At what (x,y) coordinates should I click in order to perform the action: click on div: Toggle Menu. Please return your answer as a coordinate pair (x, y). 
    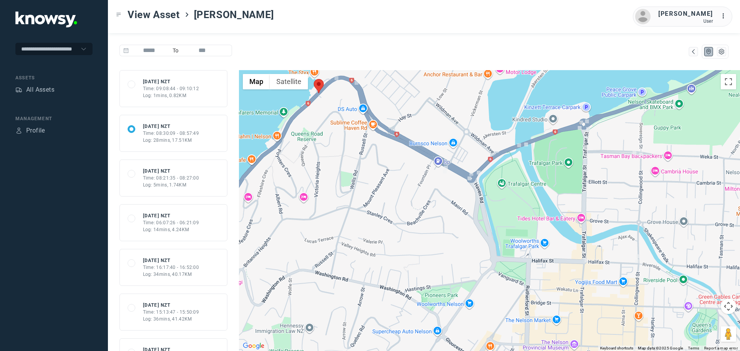
    Looking at the image, I should click on (119, 15).